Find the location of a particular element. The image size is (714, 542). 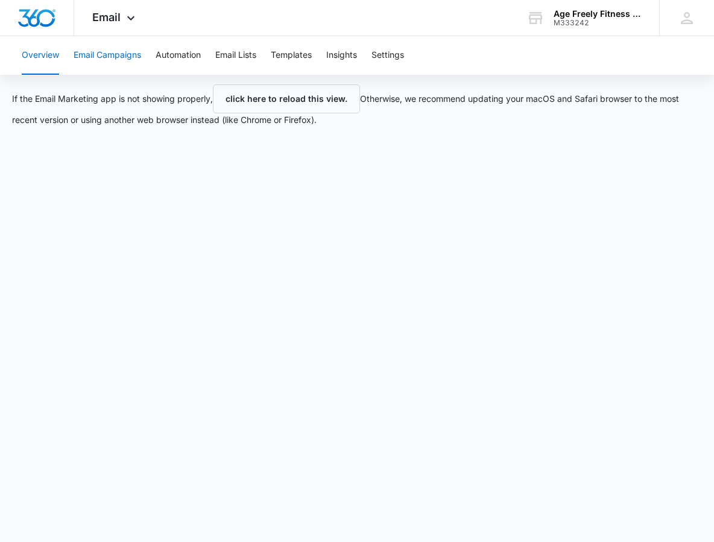

span: Email is located at coordinates (106, 17).